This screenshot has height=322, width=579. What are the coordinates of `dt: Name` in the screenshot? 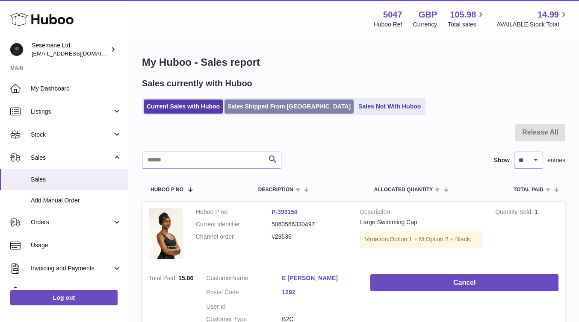 It's located at (244, 280).